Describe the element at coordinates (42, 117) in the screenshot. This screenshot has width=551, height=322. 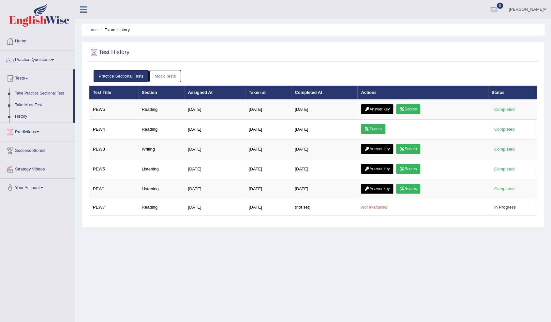
I see `a: History` at that location.